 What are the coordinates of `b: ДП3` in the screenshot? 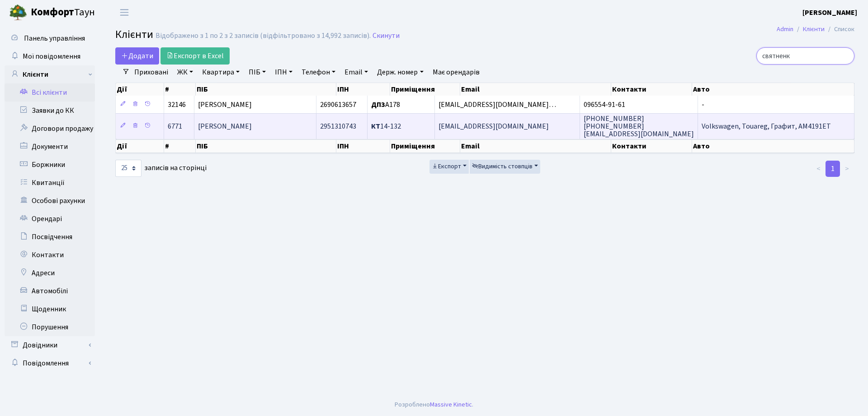 It's located at (378, 105).